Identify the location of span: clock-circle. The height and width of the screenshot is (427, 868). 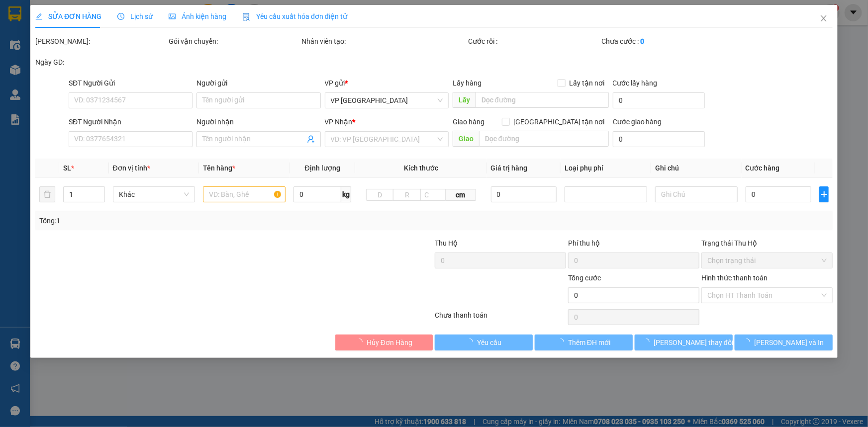
(121, 17).